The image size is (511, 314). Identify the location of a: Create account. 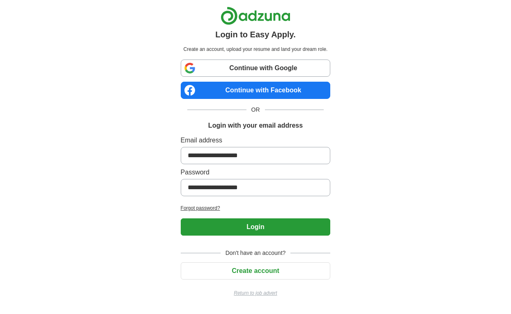
(256, 271).